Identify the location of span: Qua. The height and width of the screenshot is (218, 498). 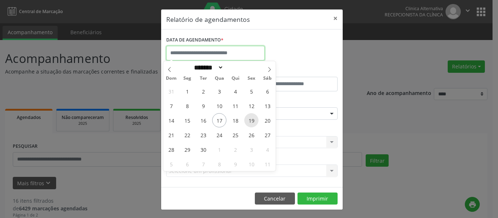
(219, 78).